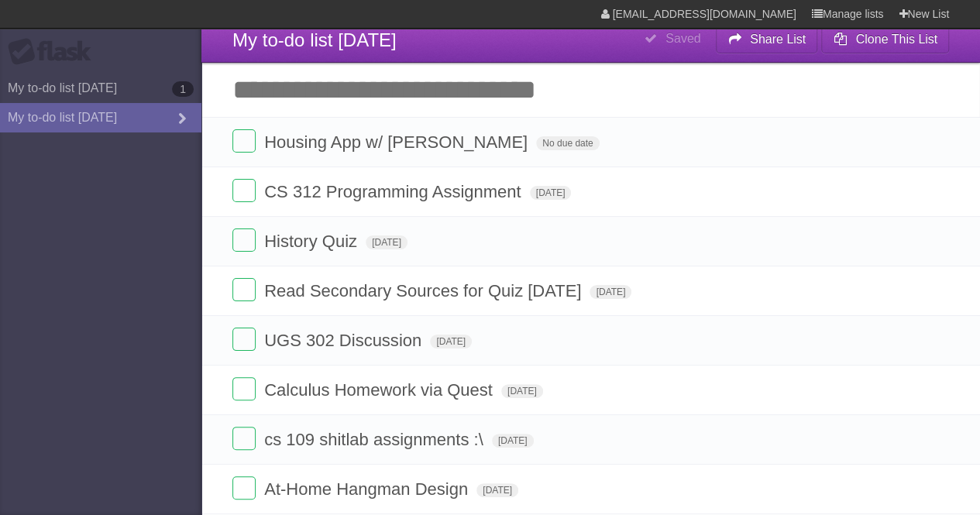  I want to click on cs 109 shitlab assignments :\, so click(375, 439).